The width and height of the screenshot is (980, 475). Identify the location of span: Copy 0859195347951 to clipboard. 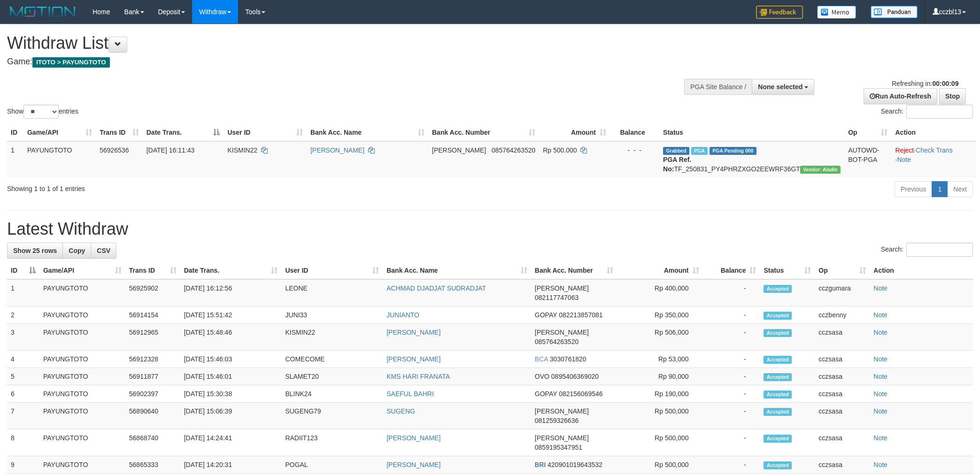
(558, 447).